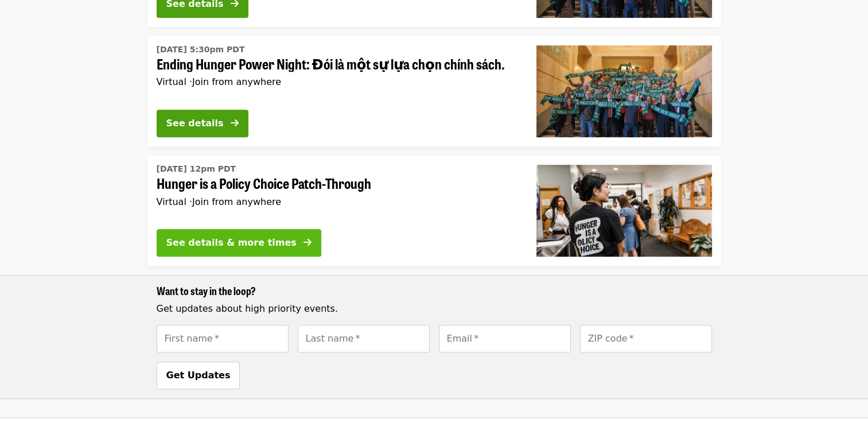 This screenshot has width=868, height=434. What do you see at coordinates (434, 91) in the screenshot?
I see `a: See details for "Ending Hunger Power Night: Đói là một sự lựa chọn chính sách."` at bounding box center [434, 91].